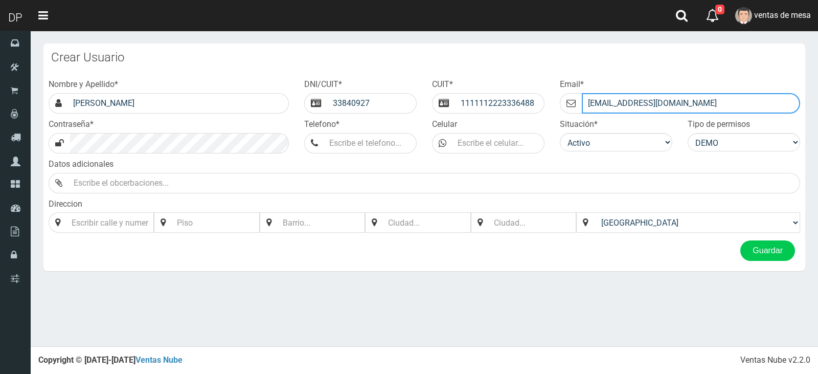 The height and width of the screenshot is (374, 818). What do you see at coordinates (81, 164) in the screenshot?
I see `label: Datos adicionales` at bounding box center [81, 164].